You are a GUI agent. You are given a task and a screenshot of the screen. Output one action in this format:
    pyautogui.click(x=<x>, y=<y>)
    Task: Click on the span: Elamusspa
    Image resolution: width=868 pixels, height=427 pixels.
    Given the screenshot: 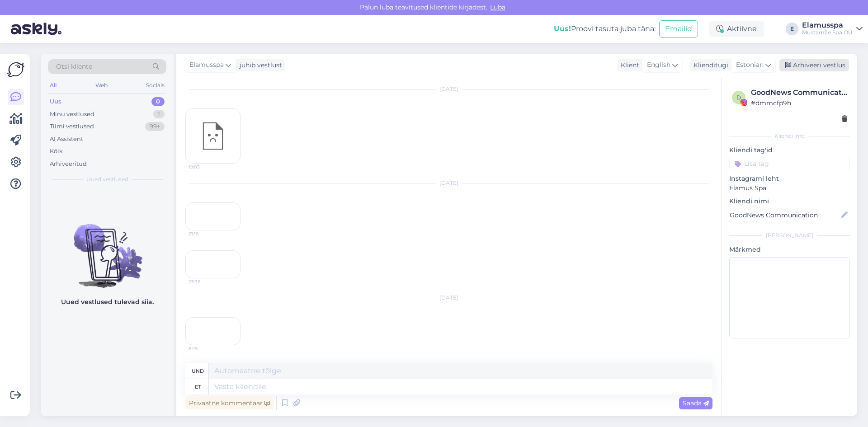 What is the action you would take?
    pyautogui.click(x=206, y=65)
    